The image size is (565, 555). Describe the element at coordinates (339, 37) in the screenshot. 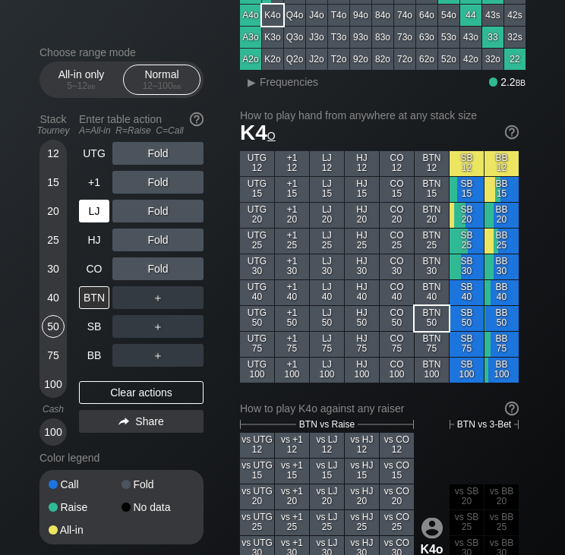

I see `div: T3o` at that location.